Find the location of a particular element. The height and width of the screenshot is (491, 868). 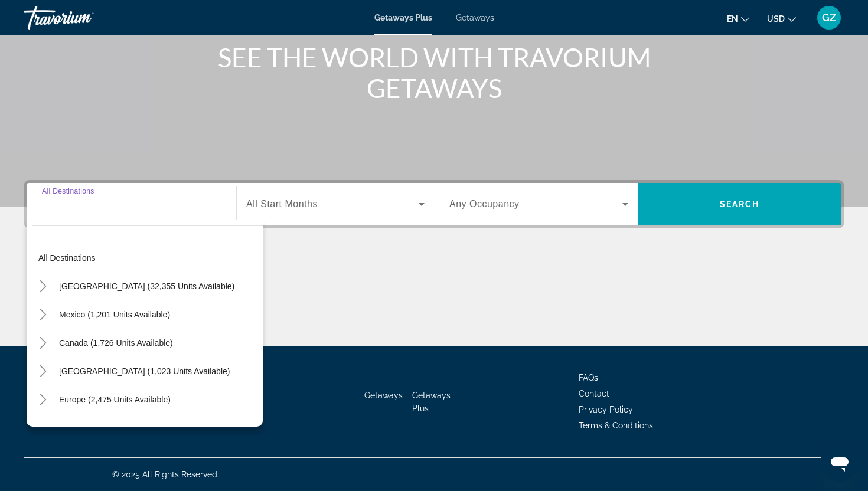

button: Toggle United States (32,355 units available) is located at coordinates (42, 286).